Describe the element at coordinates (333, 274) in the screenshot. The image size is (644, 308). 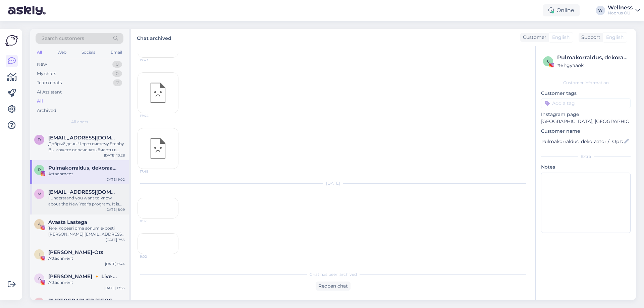
I see `span: Chat has been archived` at that location.